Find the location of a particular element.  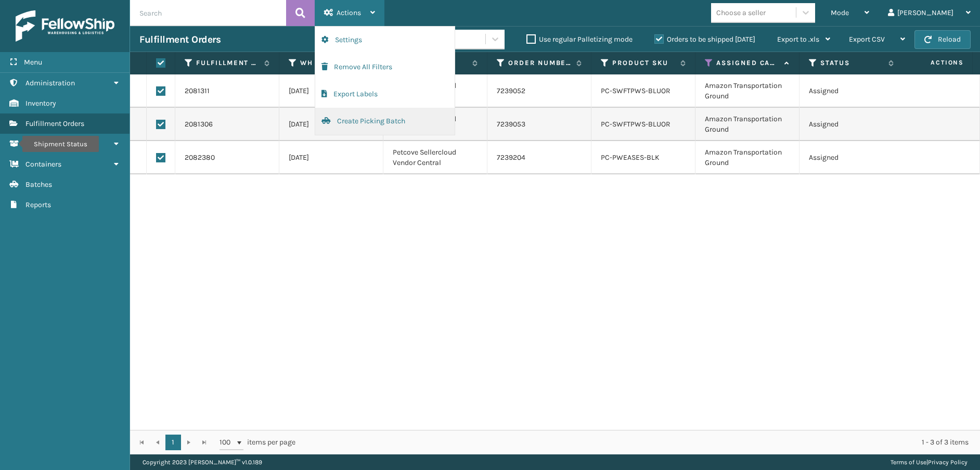

span: Export to .xls is located at coordinates (798, 39).